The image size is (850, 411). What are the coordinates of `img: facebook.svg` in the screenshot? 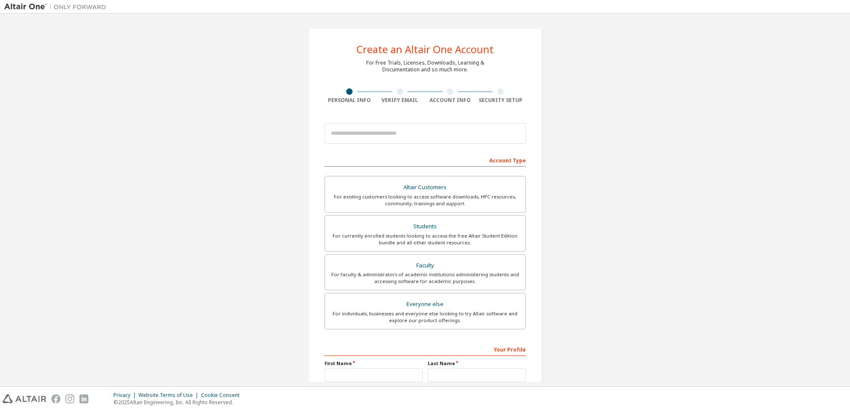 It's located at (56, 398).